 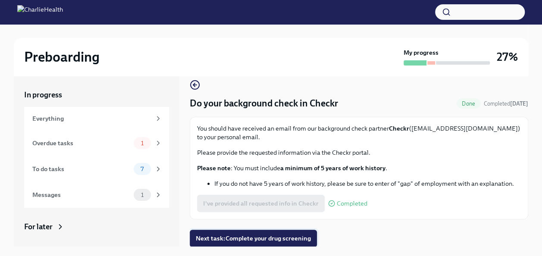 What do you see at coordinates (97, 119) in the screenshot?
I see `a: Everything` at bounding box center [97, 119].